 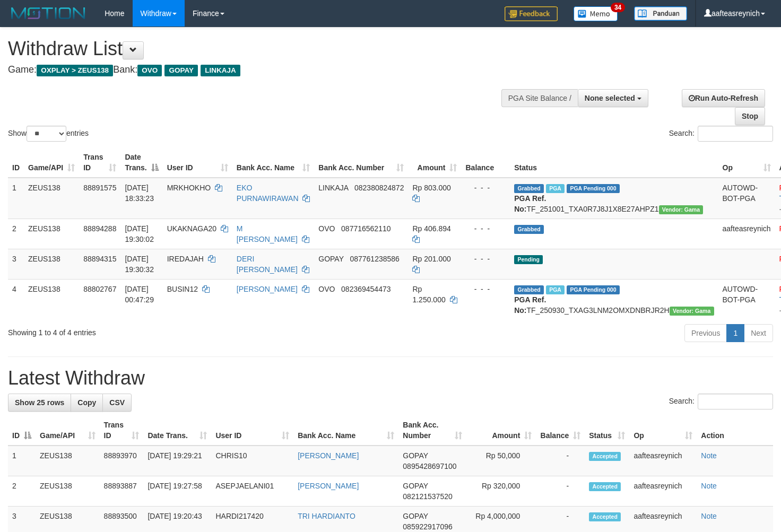 I want to click on th: ID: activate to sort column descending, so click(x=22, y=430).